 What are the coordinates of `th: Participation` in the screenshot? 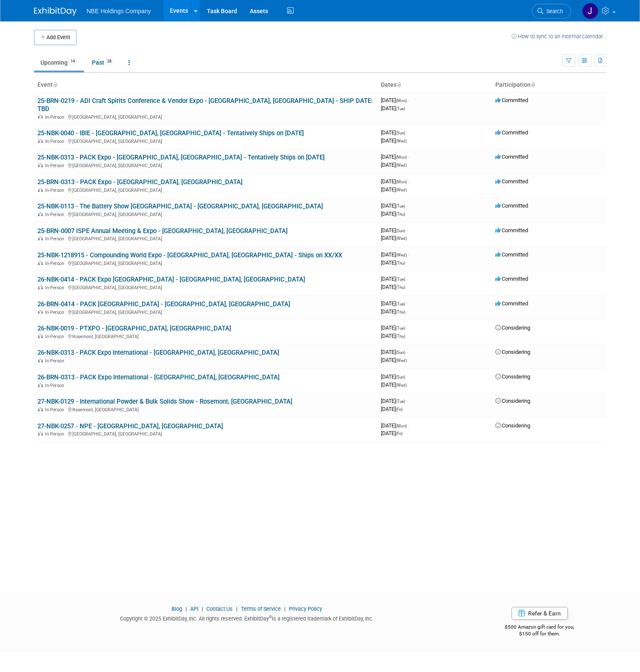 It's located at (549, 85).